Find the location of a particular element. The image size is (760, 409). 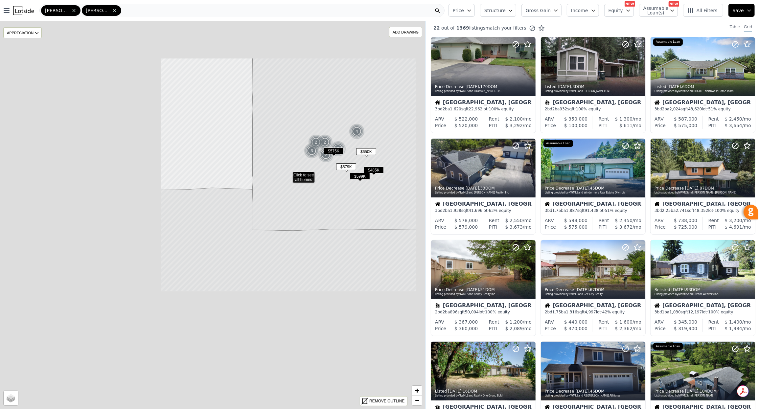

div: Listing provided by NWMLS and Windermere Real Estate Olympia is located at coordinates (593, 193).